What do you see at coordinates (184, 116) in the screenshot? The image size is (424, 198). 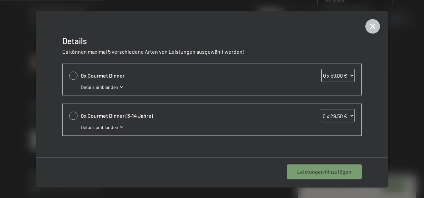 I see `span: 0x Gourmet Dinner (3-14 Jahre)` at bounding box center [184, 116].